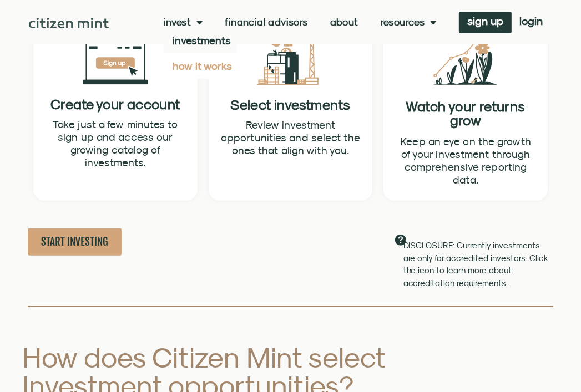 Image resolution: width=581 pixels, height=392 pixels. I want to click on a: Invest, so click(183, 22).